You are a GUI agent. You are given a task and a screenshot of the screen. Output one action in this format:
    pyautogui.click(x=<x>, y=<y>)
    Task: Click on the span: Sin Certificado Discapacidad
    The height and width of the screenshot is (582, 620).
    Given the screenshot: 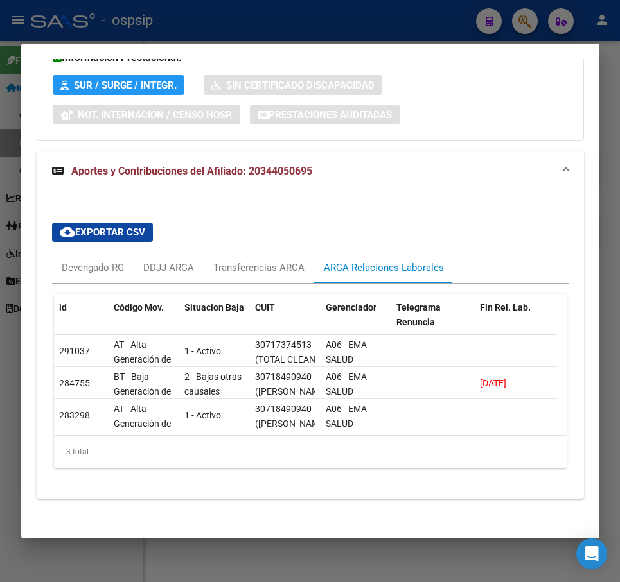 What is the action you would take?
    pyautogui.click(x=300, y=85)
    